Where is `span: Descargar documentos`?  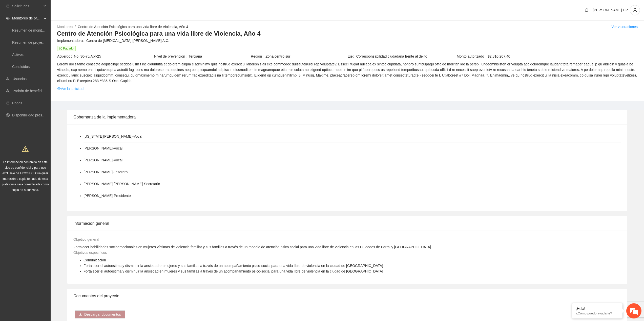 span: Descargar documentos is located at coordinates (103, 315).